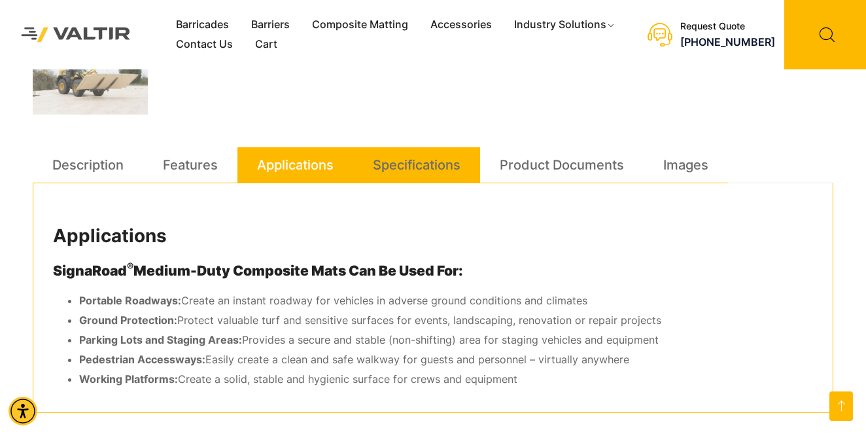 This screenshot has width=866, height=434. Describe the element at coordinates (88, 165) in the screenshot. I see `a: Description` at that location.